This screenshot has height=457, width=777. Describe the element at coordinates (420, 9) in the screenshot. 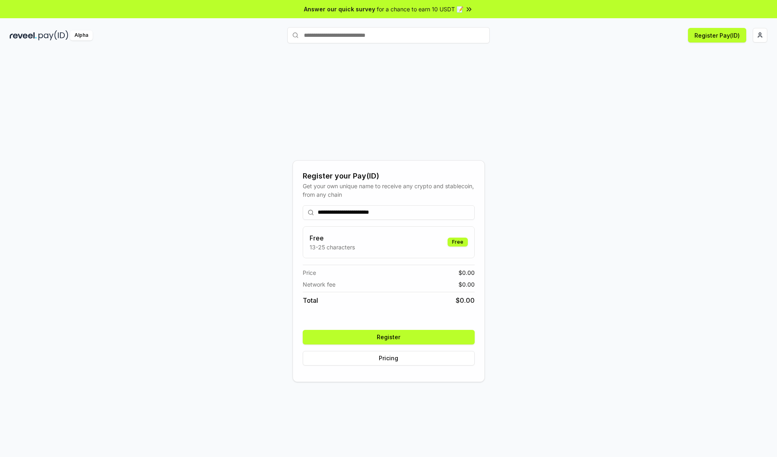

I see `span: for a chance to earn 10 USDT 📝` at that location.